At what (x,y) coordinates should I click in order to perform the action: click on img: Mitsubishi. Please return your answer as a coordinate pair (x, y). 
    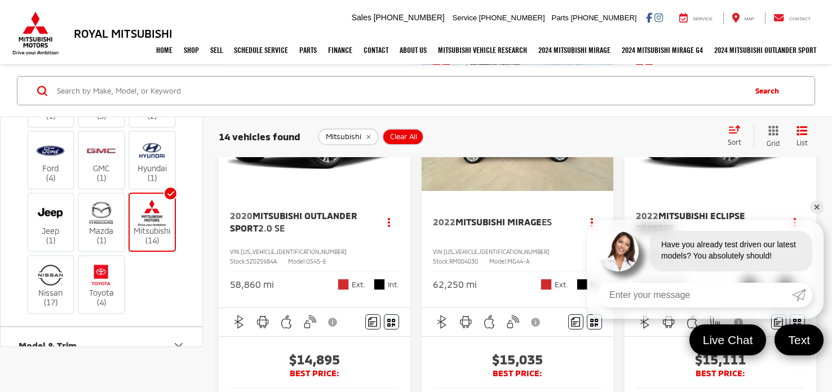
    Looking at the image, I should click on (36, 33).